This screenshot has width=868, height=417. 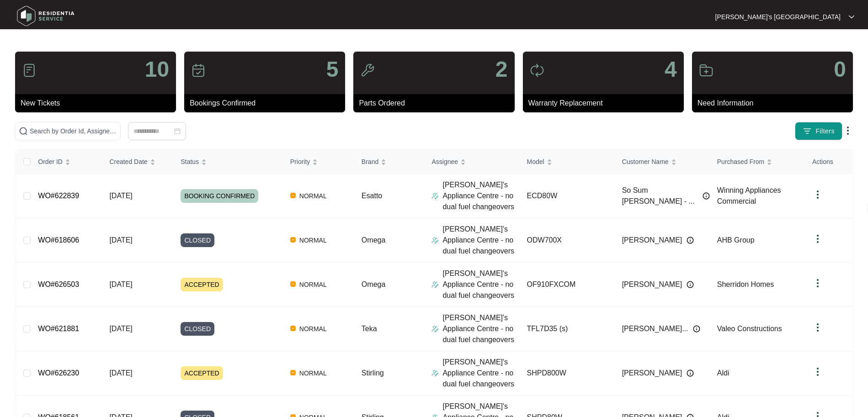 I want to click on p: 2, so click(x=502, y=70).